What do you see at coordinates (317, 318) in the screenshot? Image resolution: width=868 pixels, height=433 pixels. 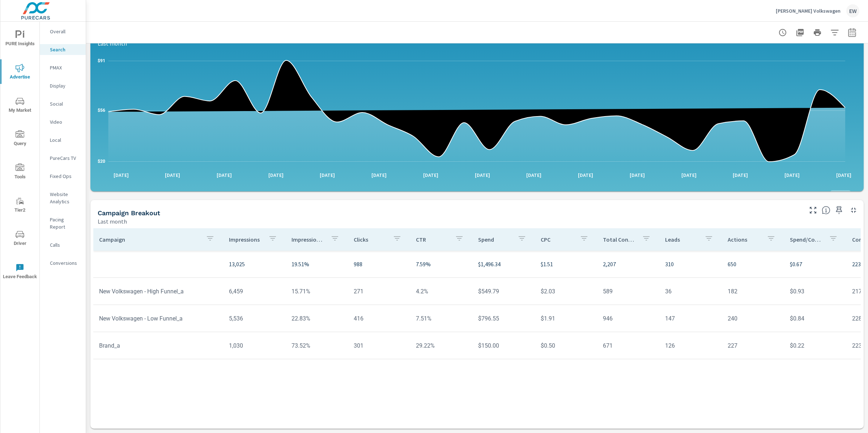 I see `td: 22.83%` at bounding box center [317, 318].